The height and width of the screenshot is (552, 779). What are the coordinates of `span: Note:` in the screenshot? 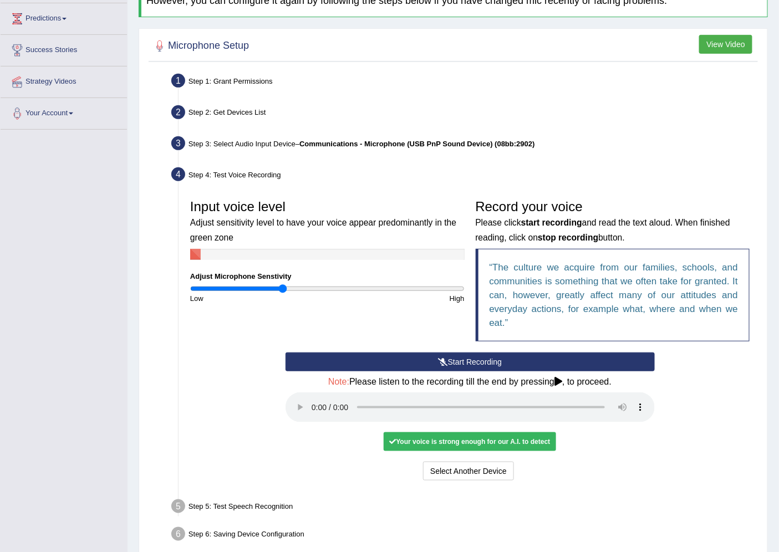 It's located at (339, 382).